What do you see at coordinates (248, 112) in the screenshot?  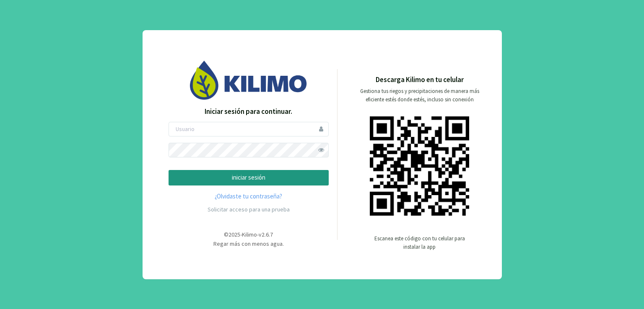 I see `p: Iniciar sesión para continuar.` at bounding box center [248, 112].